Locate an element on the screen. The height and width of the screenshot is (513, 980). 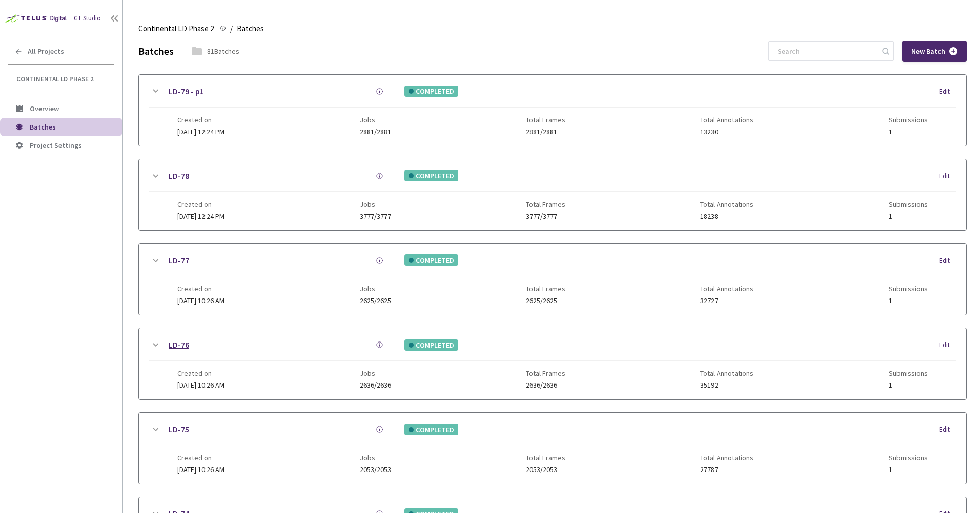
input: Search is located at coordinates (826, 51).